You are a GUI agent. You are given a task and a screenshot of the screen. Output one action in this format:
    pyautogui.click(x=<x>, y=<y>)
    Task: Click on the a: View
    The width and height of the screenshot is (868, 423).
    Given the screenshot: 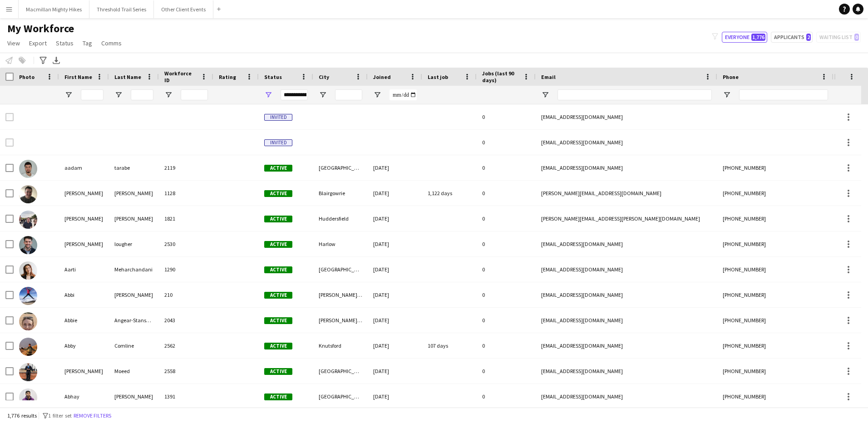 What is the action you would take?
    pyautogui.click(x=13, y=43)
    